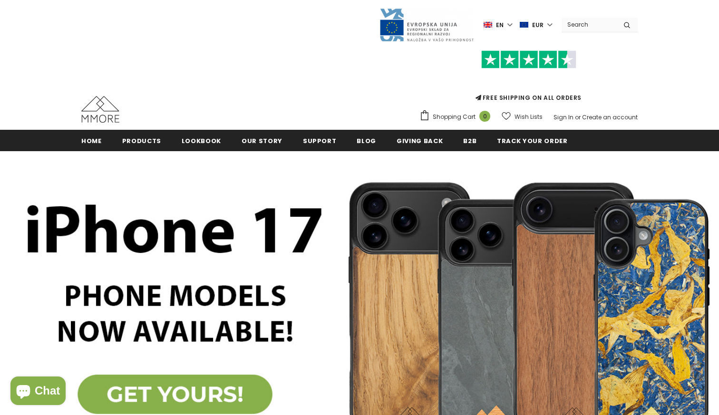 The width and height of the screenshot is (719, 415). I want to click on span: Our Story, so click(262, 141).